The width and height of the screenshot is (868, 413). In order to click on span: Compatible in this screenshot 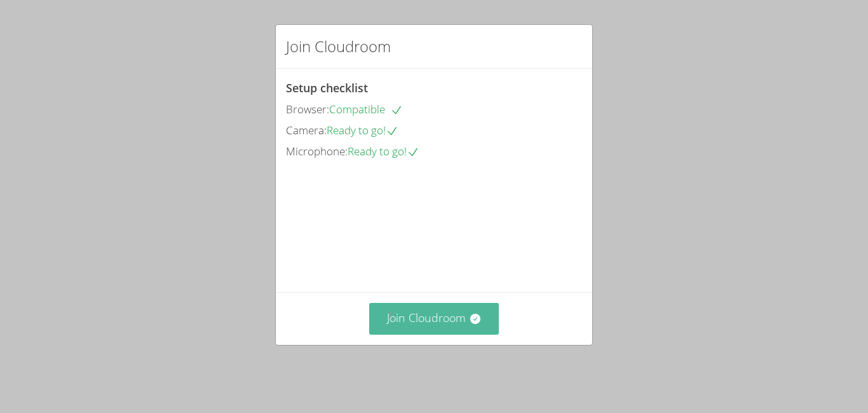, I will do `click(366, 109)`.